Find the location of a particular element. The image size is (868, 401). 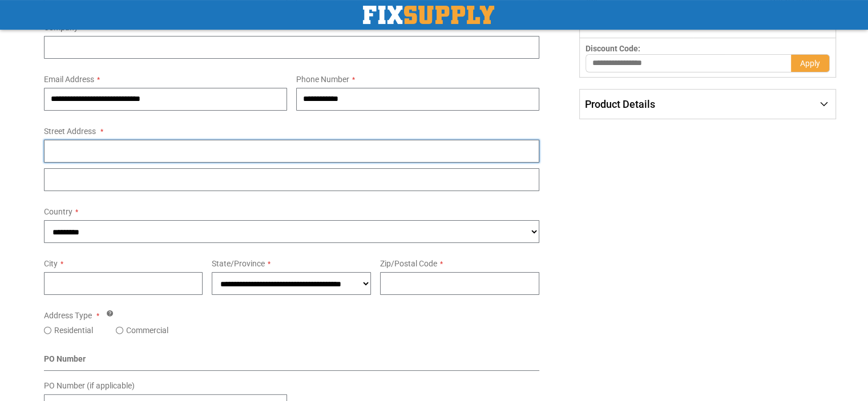

span: Discount Code: is located at coordinates (613, 49).